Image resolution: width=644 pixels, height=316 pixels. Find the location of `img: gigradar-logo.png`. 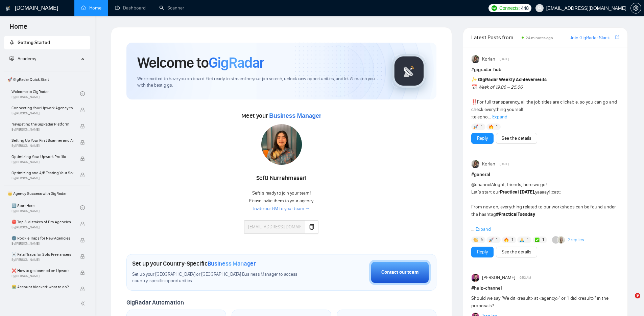

img: gigradar-logo.png is located at coordinates (409, 71).